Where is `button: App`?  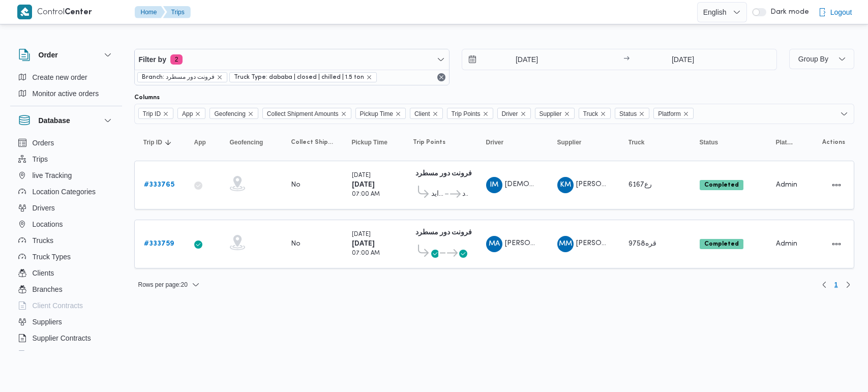
button: App is located at coordinates (203, 142).